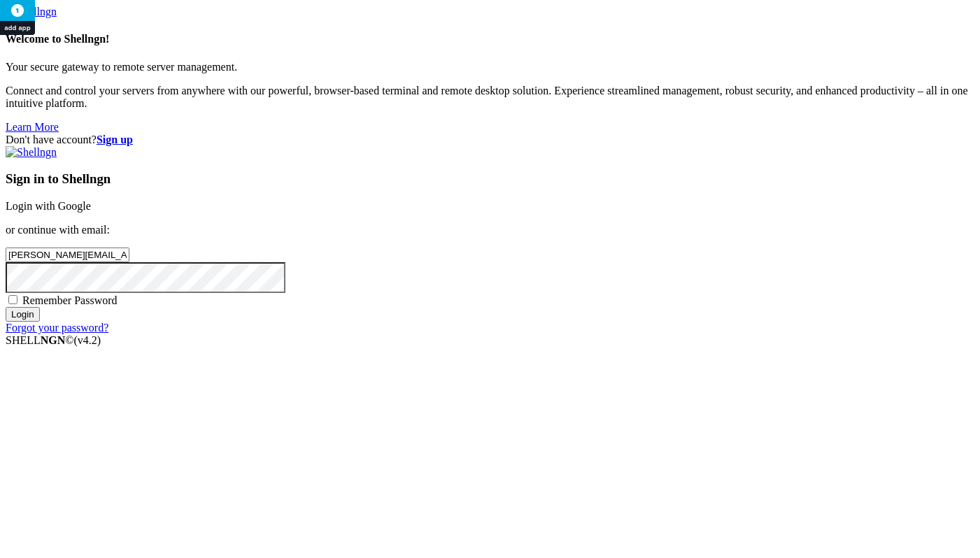 The height and width of the screenshot is (558, 980). I want to click on input: Remember Password, so click(13, 299).